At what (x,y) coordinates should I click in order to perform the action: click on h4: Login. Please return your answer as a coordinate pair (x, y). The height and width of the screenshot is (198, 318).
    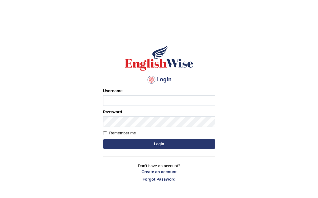
    Looking at the image, I should click on (159, 80).